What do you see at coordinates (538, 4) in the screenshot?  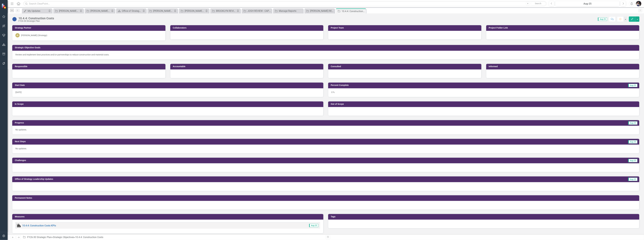 I see `button: Search` at bounding box center [538, 4].